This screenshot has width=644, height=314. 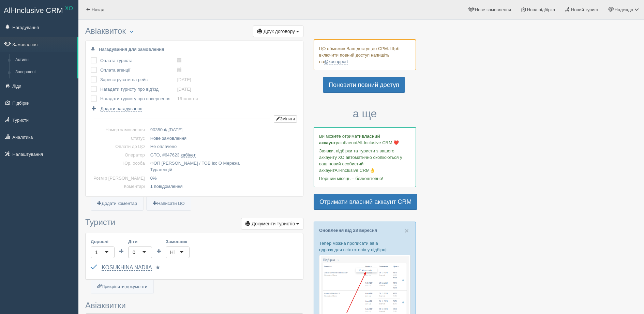 What do you see at coordinates (364, 85) in the screenshot?
I see `a: Поновити повний доступ` at bounding box center [364, 85].